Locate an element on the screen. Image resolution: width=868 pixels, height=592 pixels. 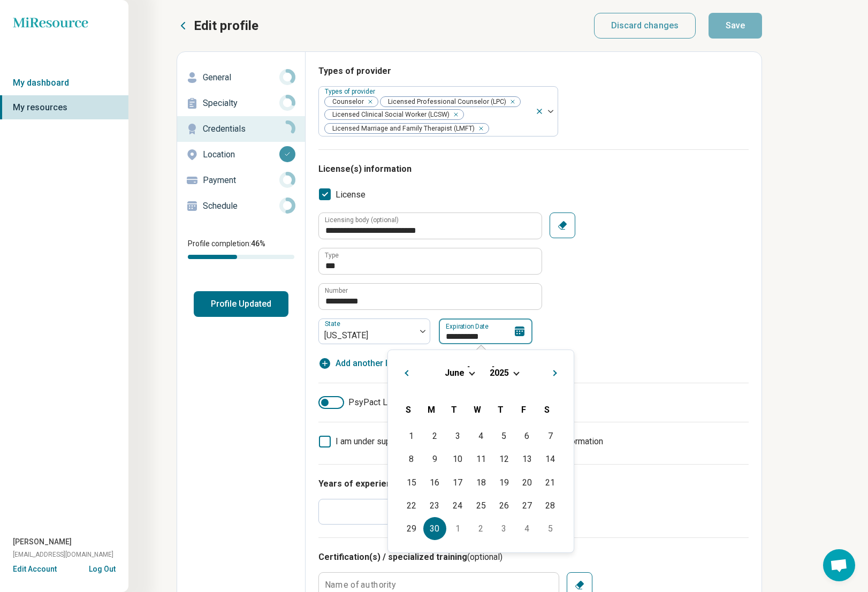
div: Choose Sunday, June 22nd, 2025 is located at coordinates (411, 506).